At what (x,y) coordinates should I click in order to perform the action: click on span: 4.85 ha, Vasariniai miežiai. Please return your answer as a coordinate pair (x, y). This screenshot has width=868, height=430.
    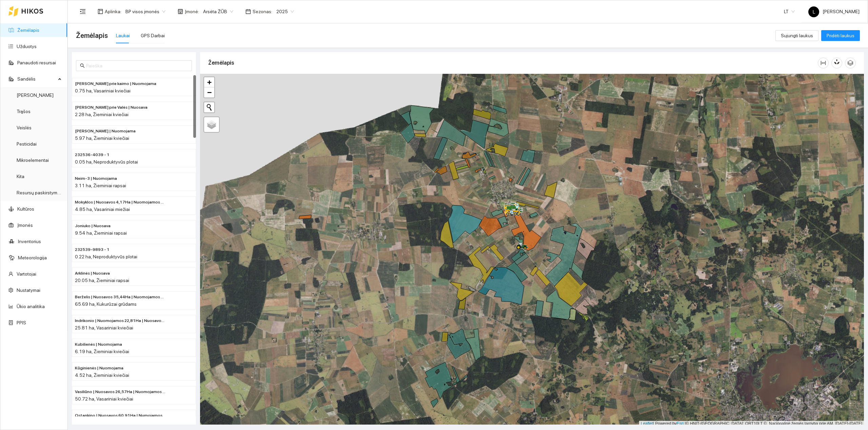
    Looking at the image, I should click on (102, 210).